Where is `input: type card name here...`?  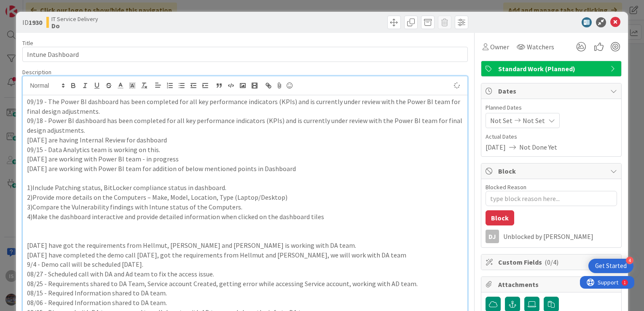
input: type card name here... is located at coordinates (245, 54).